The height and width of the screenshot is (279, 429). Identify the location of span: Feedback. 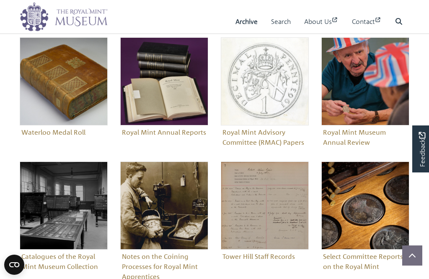
(422, 149).